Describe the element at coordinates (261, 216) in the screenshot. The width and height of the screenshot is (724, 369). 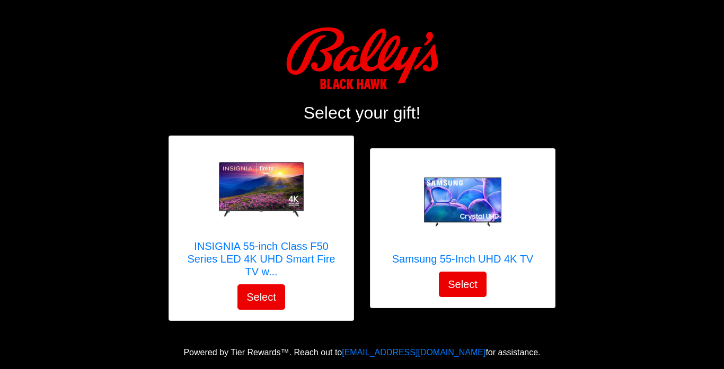
I see `a: INSIGNIA 55-inch Class F50 Series LED 4K UHD Smart Fire TV with Alexa Voice Remote (NS-55F501NA26...` at that location.